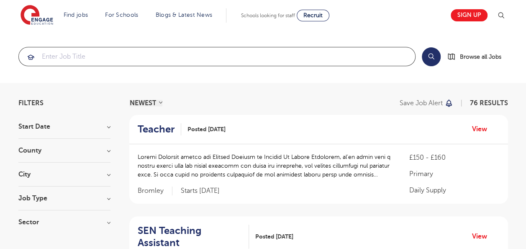 This screenshot has height=249, width=526. Describe the element at coordinates (155, 191) in the screenshot. I see `span: Bromley` at that location.